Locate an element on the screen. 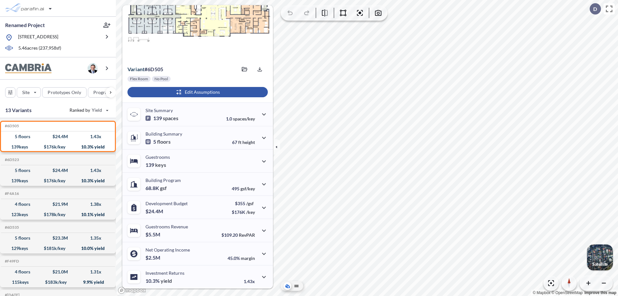 The image size is (618, 296). span: spaces is located at coordinates (171, 118).